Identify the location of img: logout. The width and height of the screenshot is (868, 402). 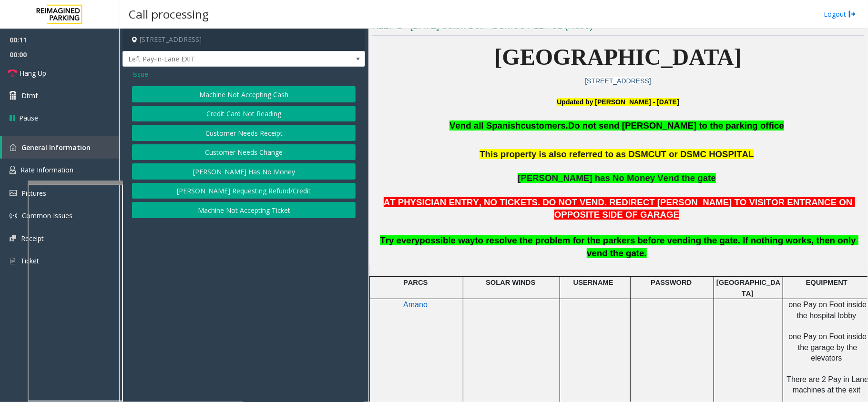
(852, 14).